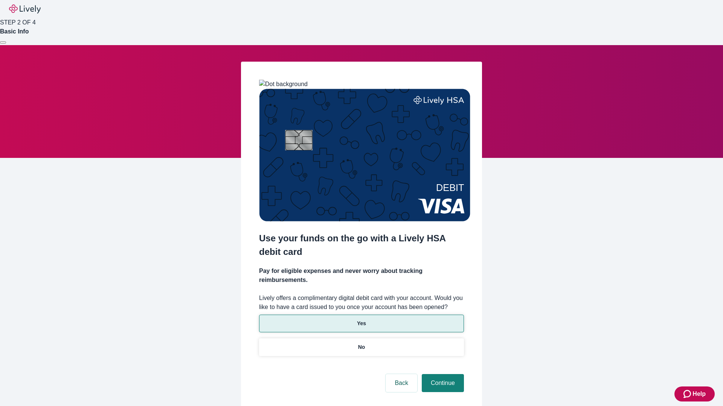 The width and height of the screenshot is (723, 406). Describe the element at coordinates (25, 9) in the screenshot. I see `img: Lively` at that location.